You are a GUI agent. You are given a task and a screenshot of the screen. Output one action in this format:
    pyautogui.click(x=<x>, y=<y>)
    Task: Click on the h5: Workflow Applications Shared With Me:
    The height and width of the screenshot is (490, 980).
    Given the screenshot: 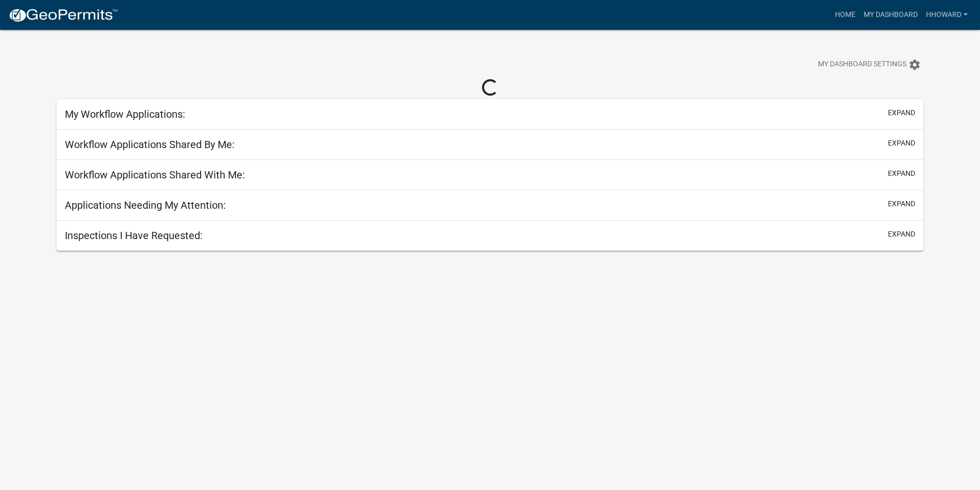 What is the action you would take?
    pyautogui.click(x=155, y=175)
    